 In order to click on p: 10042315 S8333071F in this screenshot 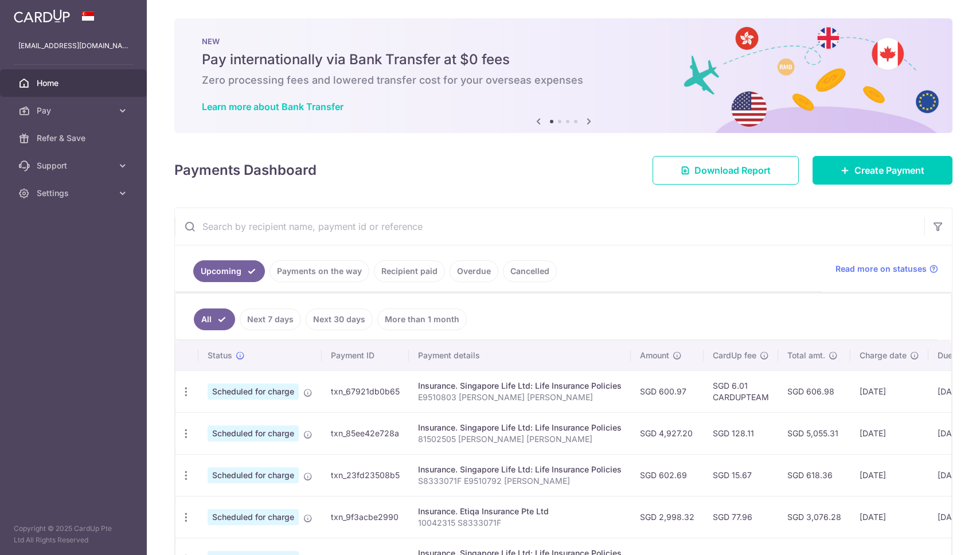, I will do `click(520, 523)`.